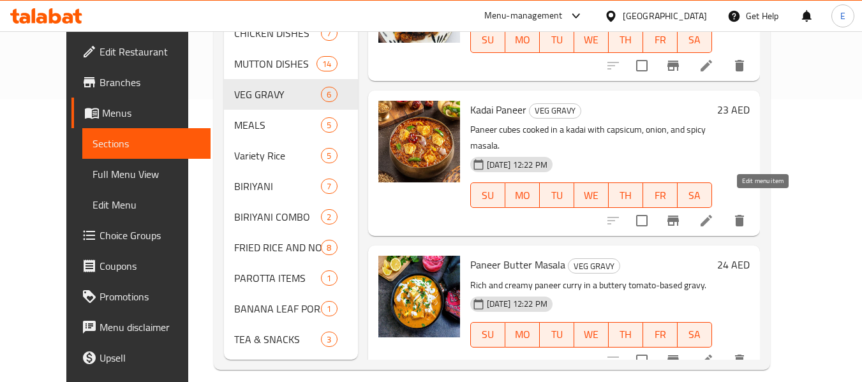 This screenshot has width=862, height=382. What do you see at coordinates (146, 205) in the screenshot?
I see `a: Edit Menu` at bounding box center [146, 205].